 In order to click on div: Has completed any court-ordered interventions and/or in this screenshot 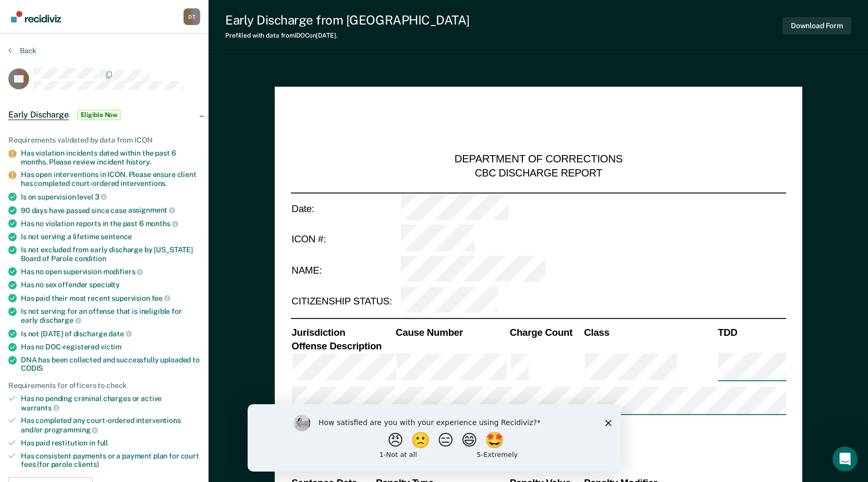, I will do `click(111, 425)`.